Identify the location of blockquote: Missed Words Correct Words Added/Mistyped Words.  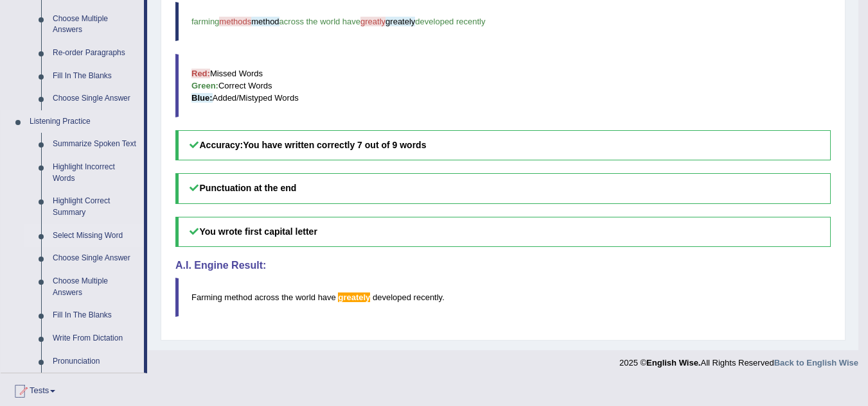
(503, 85).